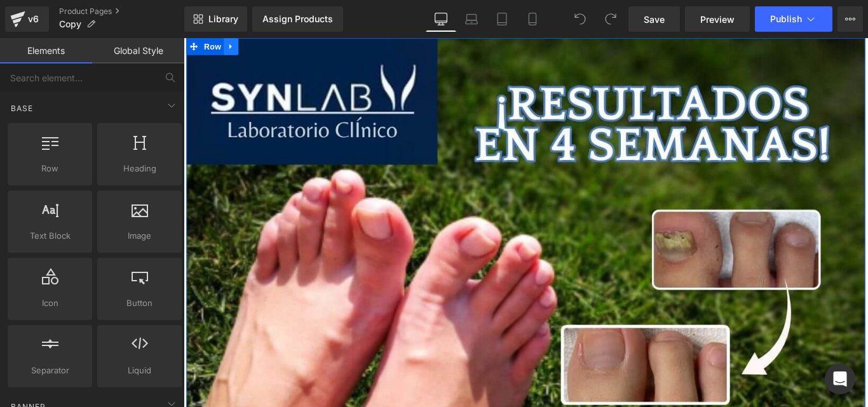  What do you see at coordinates (786, 19) in the screenshot?
I see `span: Publish` at bounding box center [786, 19].